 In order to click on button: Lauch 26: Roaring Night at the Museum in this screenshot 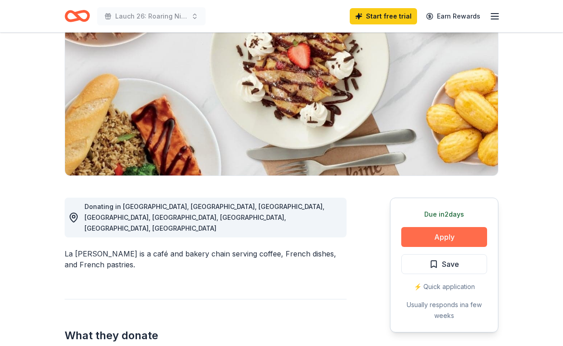, I will do `click(151, 16)`.